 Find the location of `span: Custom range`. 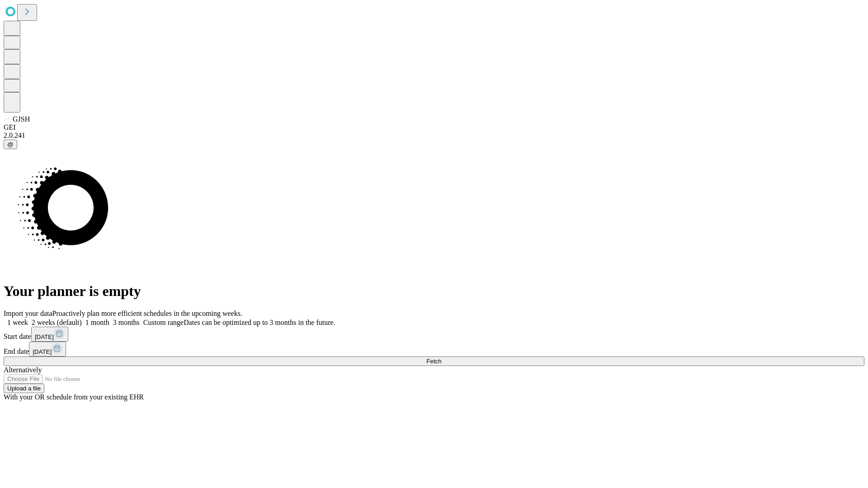

span: Custom range is located at coordinates (163, 323).